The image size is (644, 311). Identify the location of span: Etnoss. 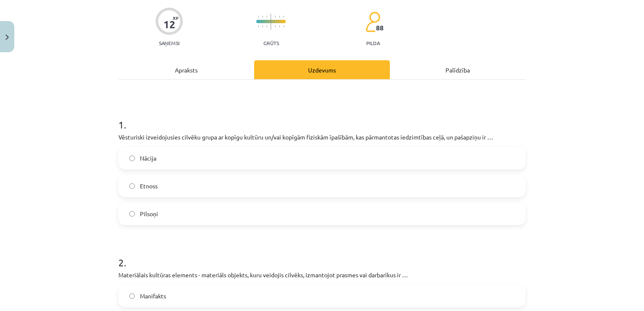
(149, 186).